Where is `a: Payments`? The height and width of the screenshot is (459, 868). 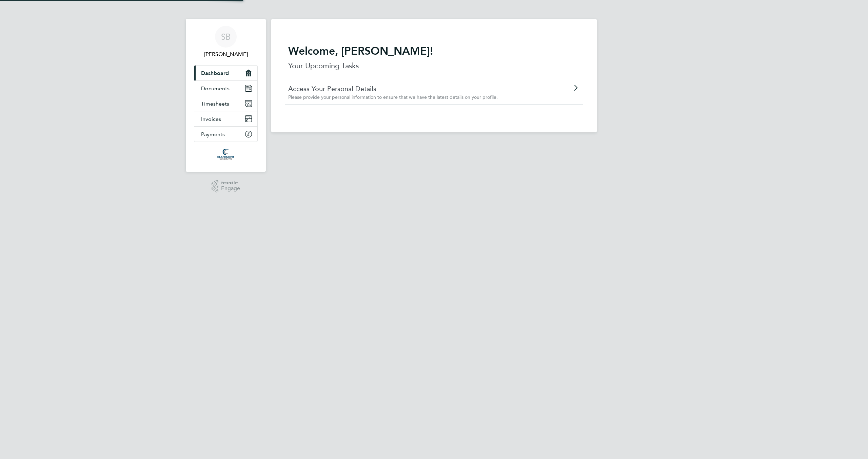
a: Payments is located at coordinates (226, 134).